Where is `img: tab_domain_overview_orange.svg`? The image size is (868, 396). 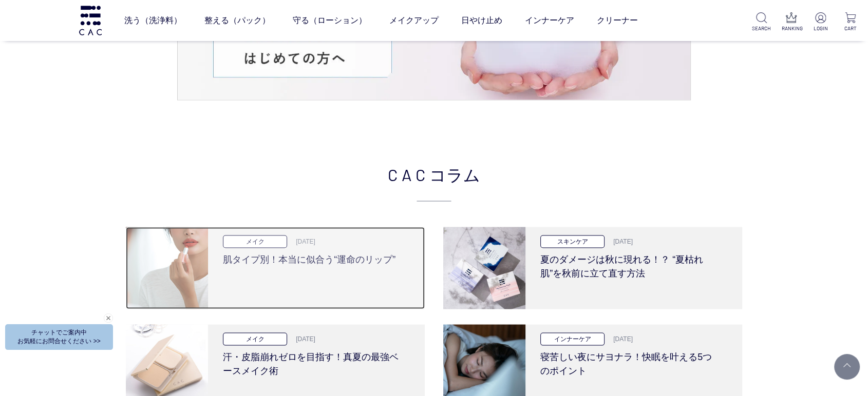 img: tab_domain_overview_orange.svg is located at coordinates (39, 64).